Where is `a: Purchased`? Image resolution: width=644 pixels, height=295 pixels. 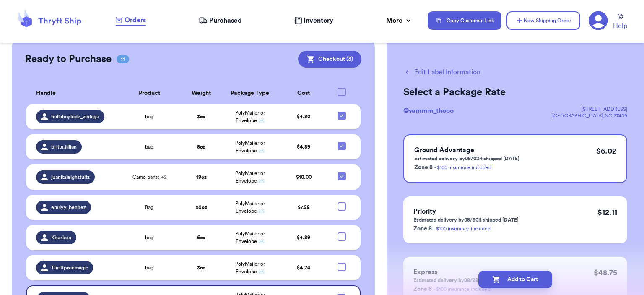 a: Purchased is located at coordinates (220, 20).